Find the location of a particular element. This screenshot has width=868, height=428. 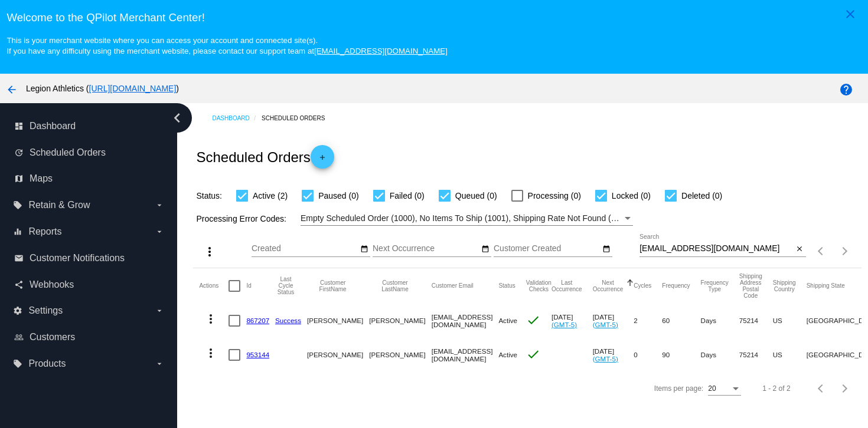

button: Clear is located at coordinates (800, 249).